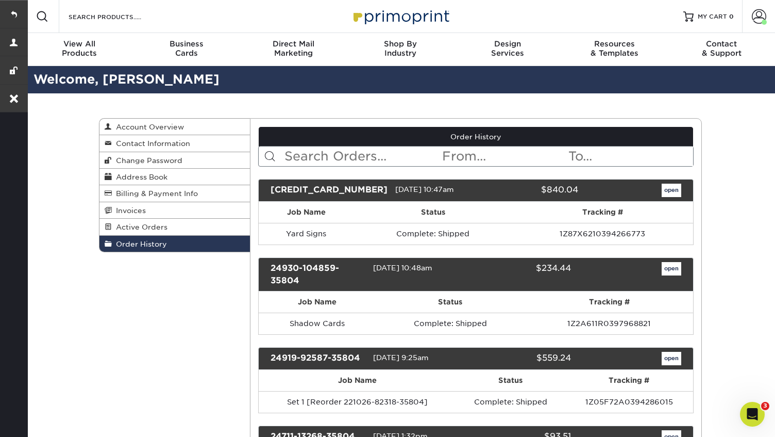 The image size is (775, 437). Describe the element at coordinates (603, 234) in the screenshot. I see `td: 1Z87X6210394266773` at that location.